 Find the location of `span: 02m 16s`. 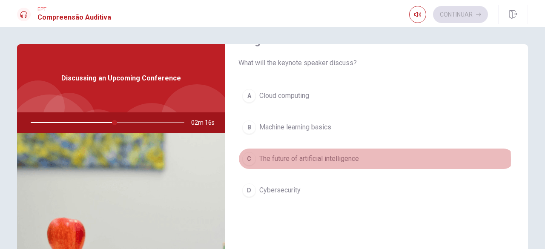

span: 02m 16s is located at coordinates (206, 123).